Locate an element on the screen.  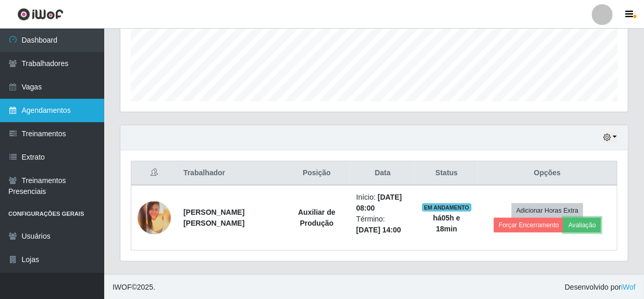
span: IWOF is located at coordinates (122, 287).